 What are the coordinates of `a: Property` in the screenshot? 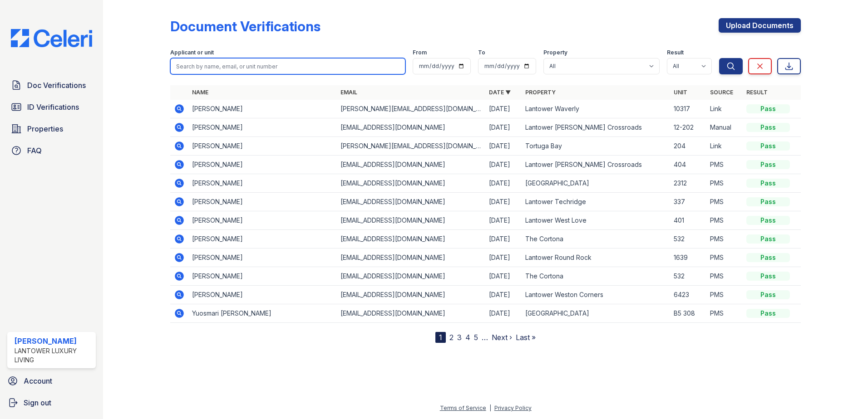 It's located at (540, 92).